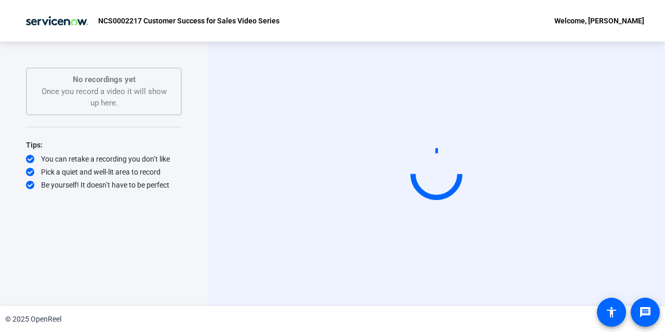  What do you see at coordinates (104, 145) in the screenshot?
I see `div: Tips:` at bounding box center [104, 145].